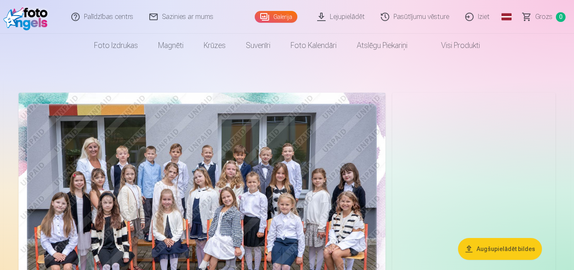 The height and width of the screenshot is (270, 574). Describe the element at coordinates (116, 46) in the screenshot. I see `a: Foto izdrukas` at that location.